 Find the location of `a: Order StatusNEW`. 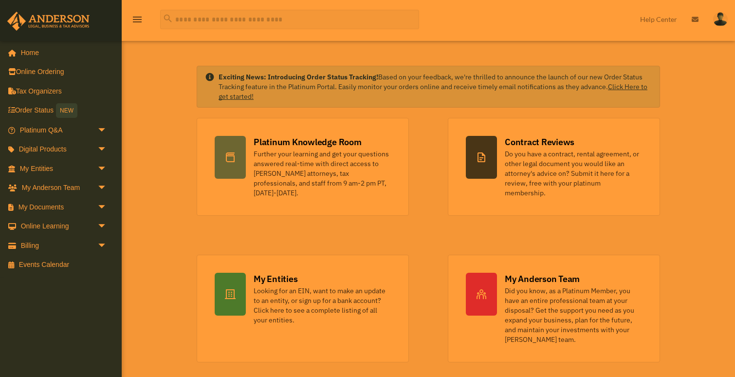

a: Order StatusNEW is located at coordinates (64, 110).